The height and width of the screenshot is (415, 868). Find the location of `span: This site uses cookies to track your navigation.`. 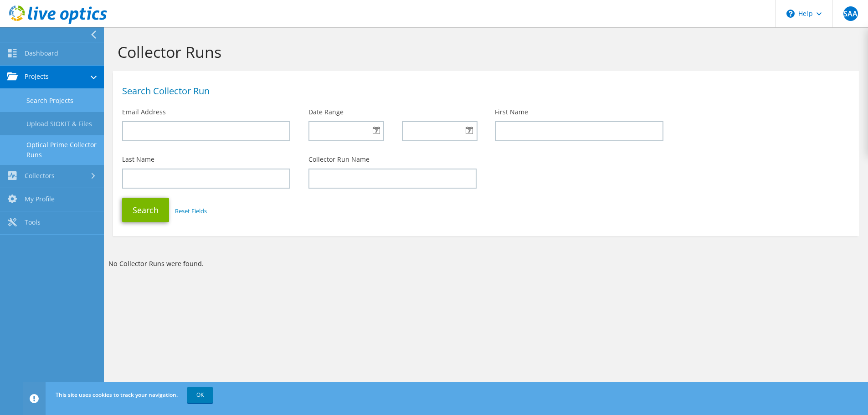

span: This site uses cookies to track your navigation. is located at coordinates (116, 394).